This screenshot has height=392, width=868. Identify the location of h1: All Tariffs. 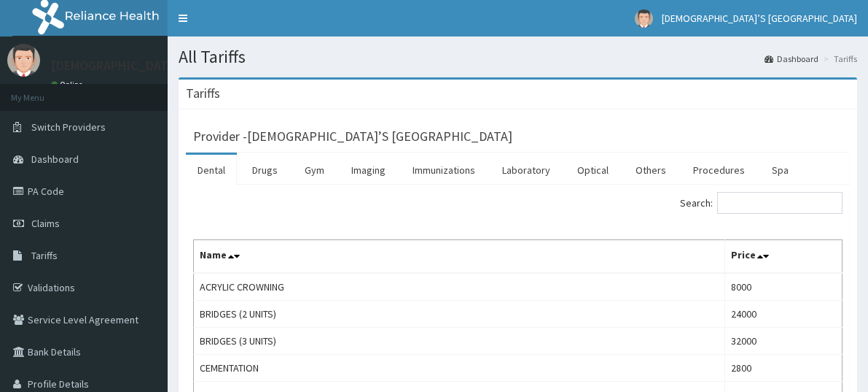
(517, 57).